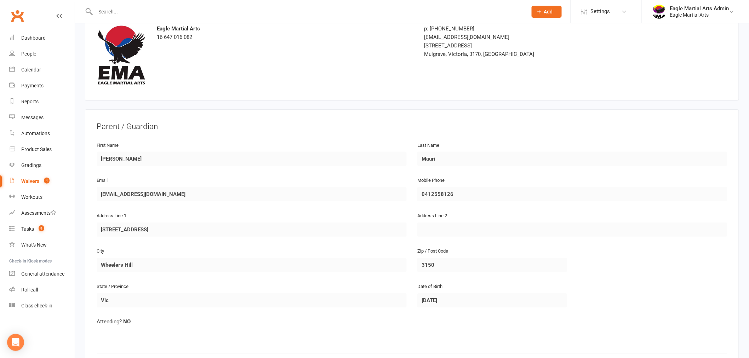 This screenshot has width=749, height=358. What do you see at coordinates (35, 133) in the screenshot?
I see `div: Automations` at bounding box center [35, 133].